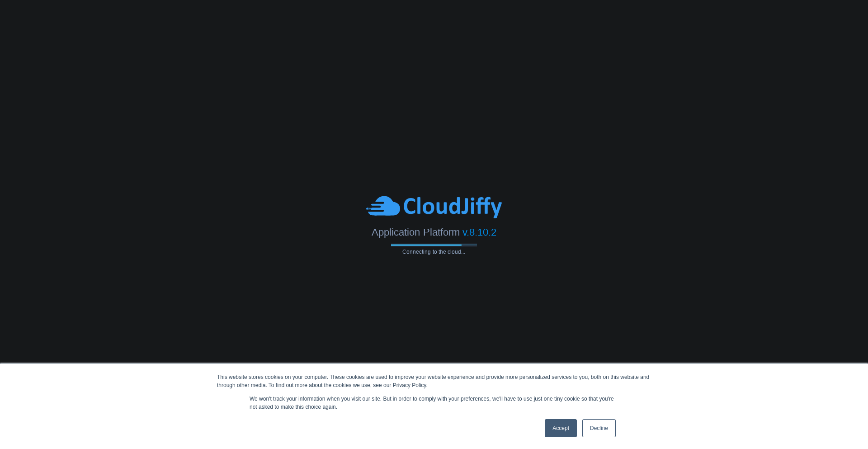  I want to click on div: This website stores cookies on your computer. These cookies are used to improve your website expe..., so click(434, 381).